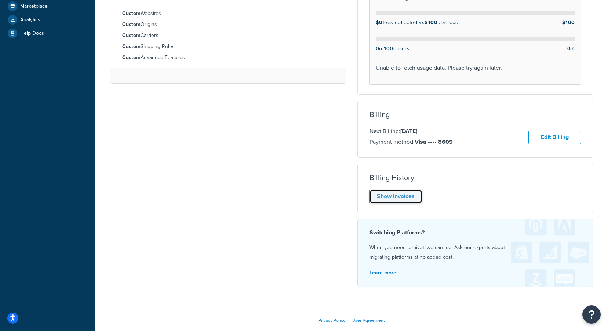 The image size is (608, 331). I want to click on strong: $0, so click(379, 22).